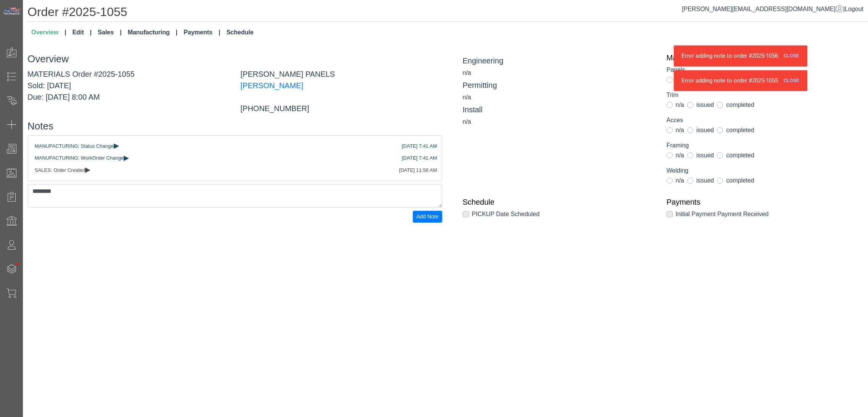 The height and width of the screenshot is (417, 868). What do you see at coordinates (447, 13) in the screenshot?
I see `h1: Order #2025-1055` at bounding box center [447, 13].